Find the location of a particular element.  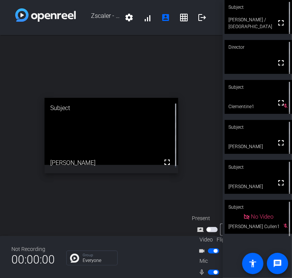

span: Flip Camera is located at coordinates (231, 240).